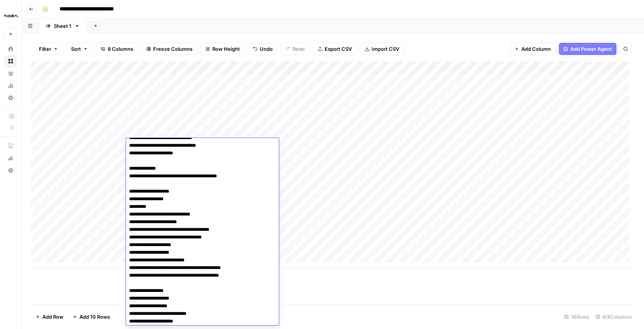  What do you see at coordinates (11, 49) in the screenshot?
I see `a: Home` at bounding box center [11, 49].